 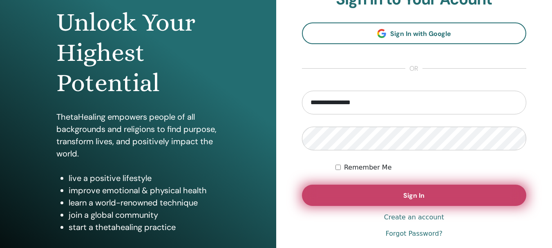 What do you see at coordinates (144, 178) in the screenshot?
I see `li: live a positive lifestyle` at bounding box center [144, 178].